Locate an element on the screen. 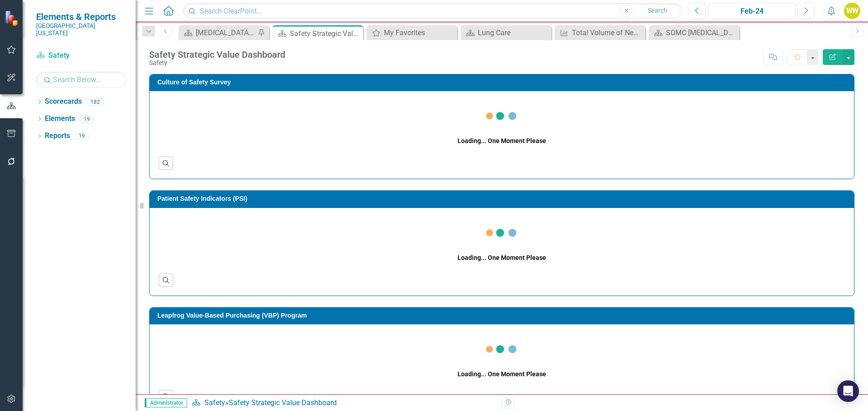  h3: Patient Safety Indicators (PSI) is located at coordinates (503, 199).